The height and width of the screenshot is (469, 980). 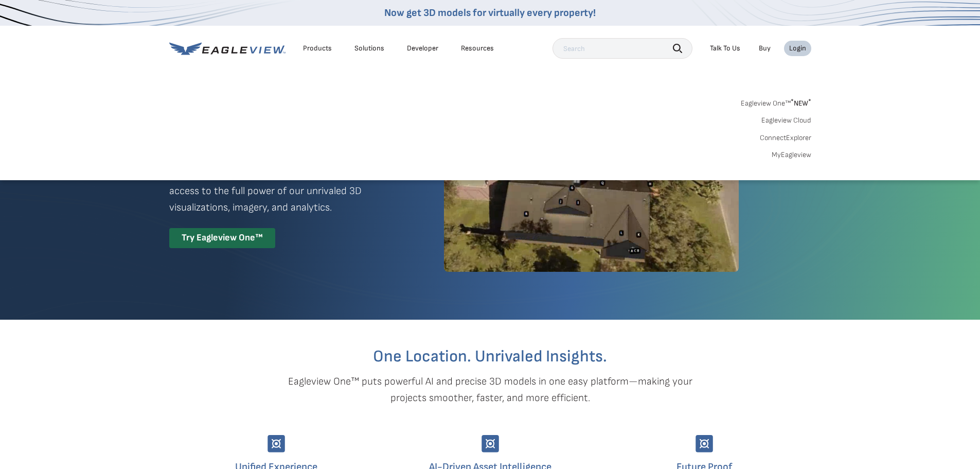 What do you see at coordinates (764, 49) in the screenshot?
I see `a: Buy` at bounding box center [764, 49].